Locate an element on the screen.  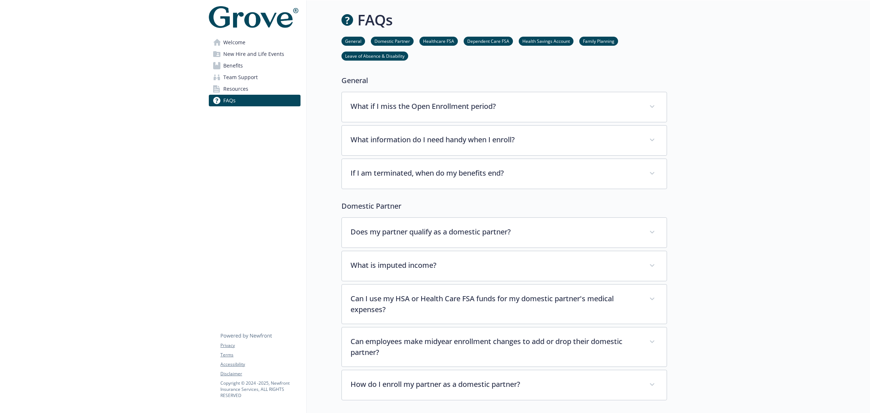
div: Does my partner qualify as a domestic partner? is located at coordinates (504, 232).